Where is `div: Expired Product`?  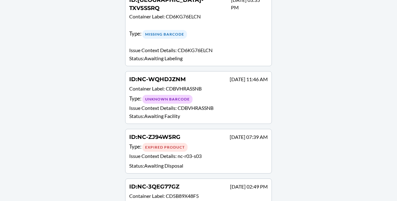 div: Expired Product is located at coordinates (165, 147).